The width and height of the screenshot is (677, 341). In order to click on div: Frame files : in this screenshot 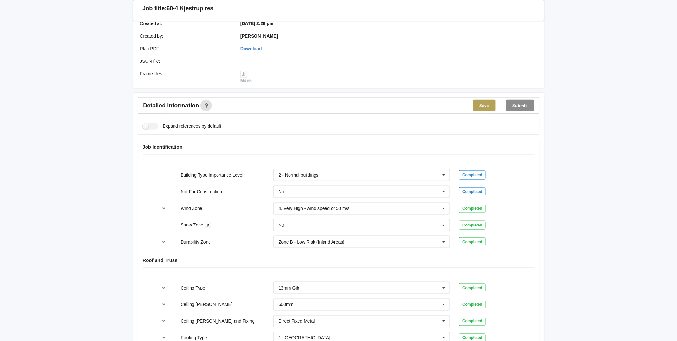, I will do `click(186, 77)`.